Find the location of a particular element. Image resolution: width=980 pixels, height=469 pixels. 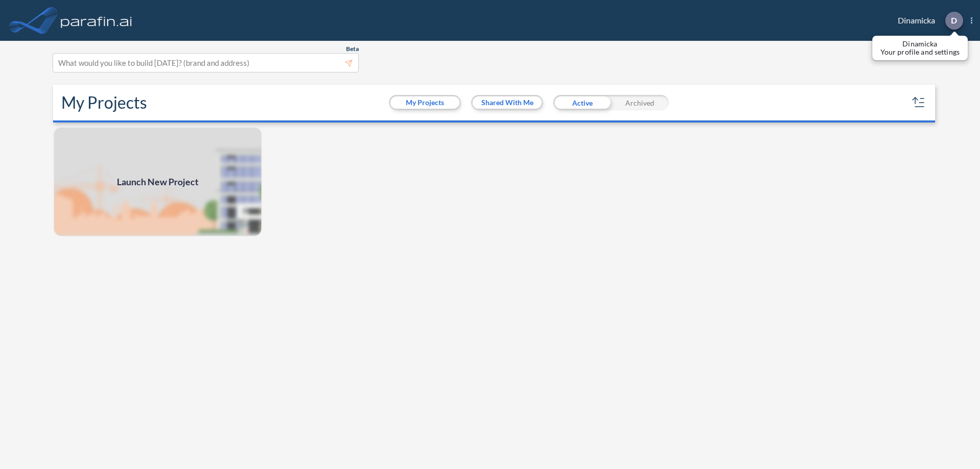

p: D is located at coordinates (954, 21).